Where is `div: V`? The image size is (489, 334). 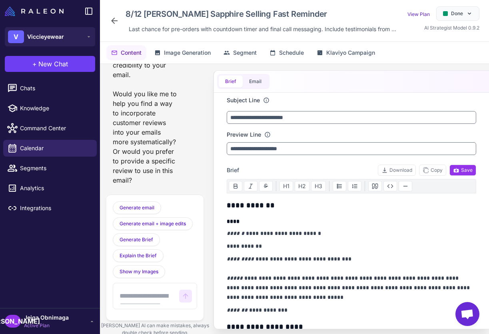 div: V is located at coordinates (16, 37).